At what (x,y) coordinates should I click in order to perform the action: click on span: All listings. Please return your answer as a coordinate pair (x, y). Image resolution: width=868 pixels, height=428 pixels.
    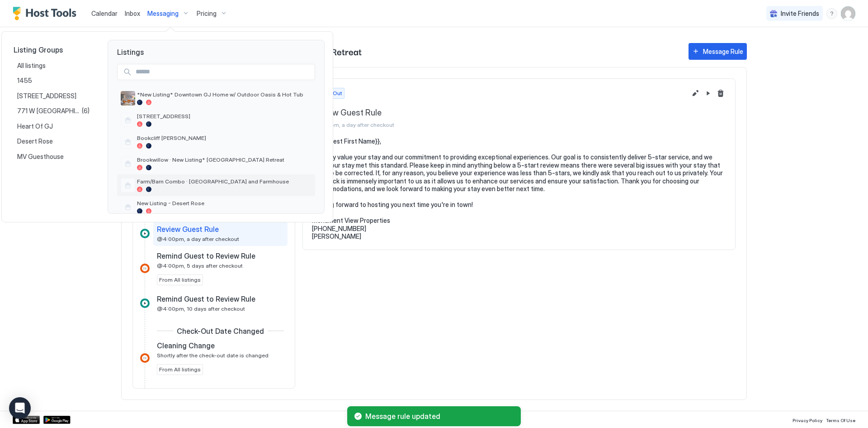
    Looking at the image, I should click on (32, 66).